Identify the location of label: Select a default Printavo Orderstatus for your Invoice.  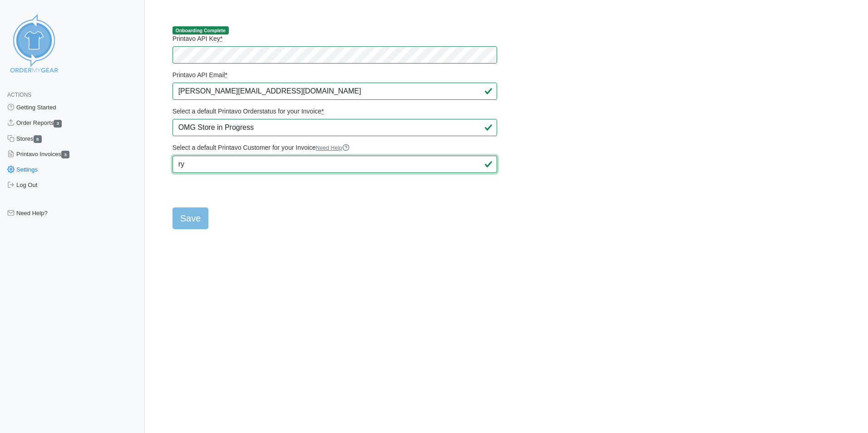
(335, 111).